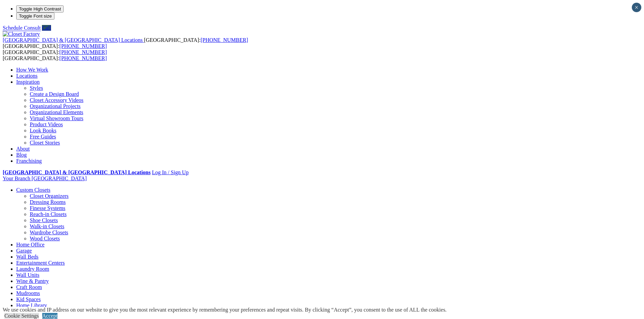  Describe the element at coordinates (55, 106) in the screenshot. I see `a: Organizational Projects` at that location.